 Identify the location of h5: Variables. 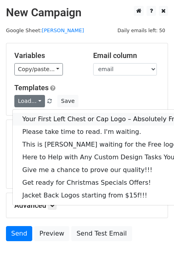
(48, 56).